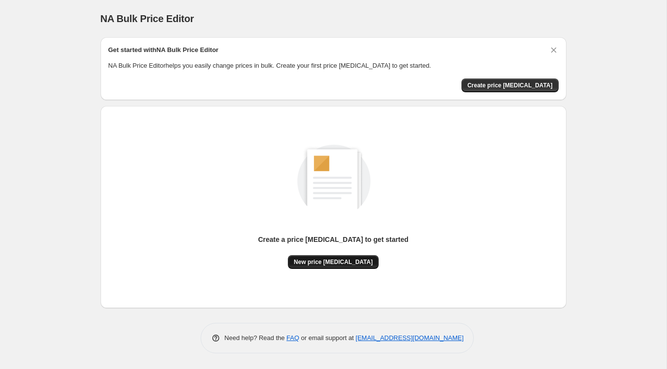 The height and width of the screenshot is (369, 667). I want to click on span: or email support at, so click(327, 337).